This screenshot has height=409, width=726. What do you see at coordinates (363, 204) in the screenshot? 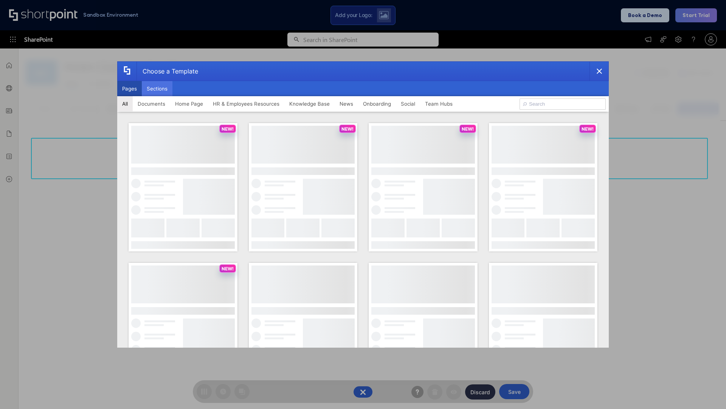
I see `div: template selector` at bounding box center [363, 204].